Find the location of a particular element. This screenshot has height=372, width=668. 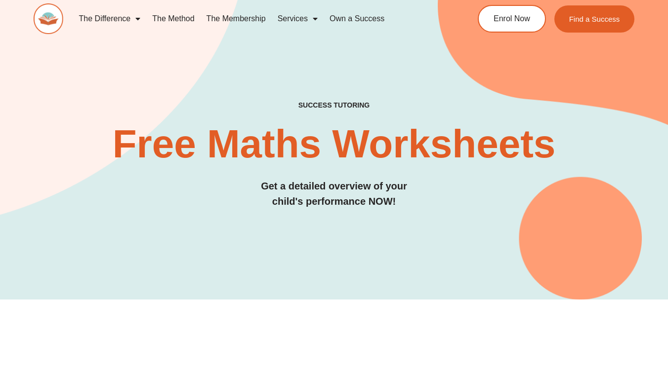

a: The Difference is located at coordinates (110, 19).